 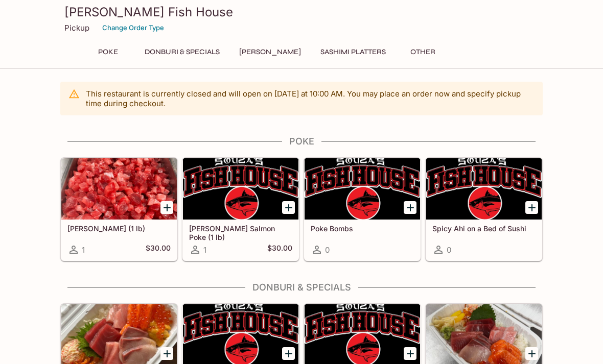 What do you see at coordinates (288, 353) in the screenshot?
I see `button: Add Donburi Trio` at bounding box center [288, 353].